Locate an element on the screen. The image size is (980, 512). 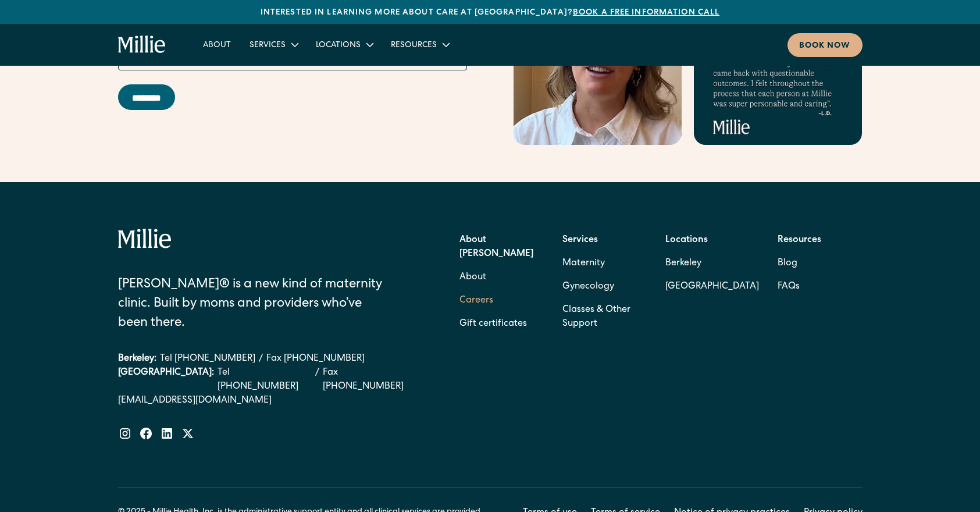
a: Blog is located at coordinates (788, 263).